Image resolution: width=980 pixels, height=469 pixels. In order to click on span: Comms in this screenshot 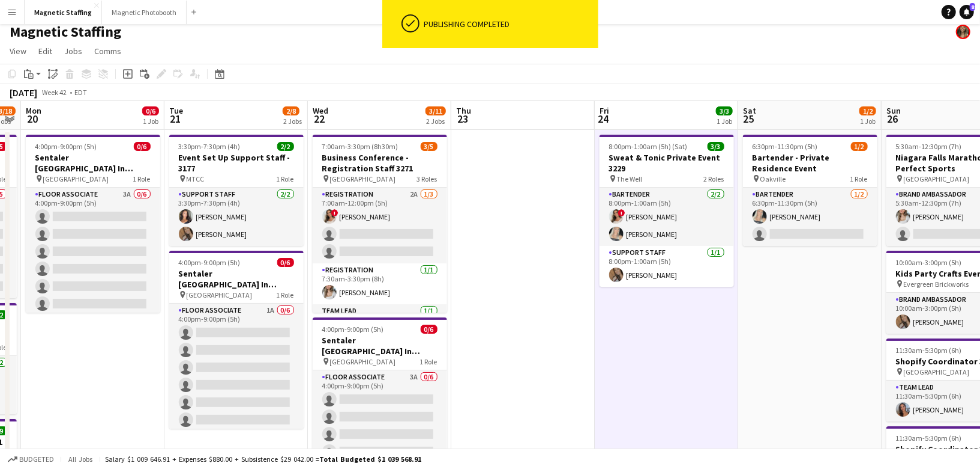, I will do `click(107, 51)`.